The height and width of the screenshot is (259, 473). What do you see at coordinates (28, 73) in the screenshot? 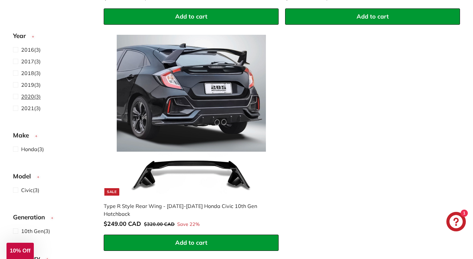
I see `span: 2018` at bounding box center [28, 73].